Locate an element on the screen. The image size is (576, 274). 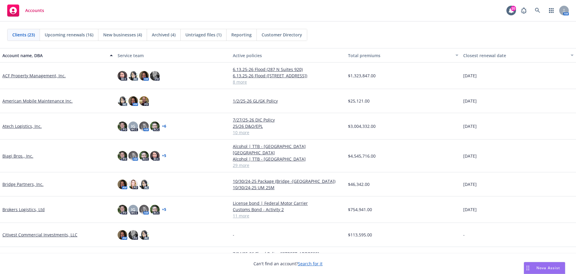
a: 1/2/25-26 GL/GK Policy is located at coordinates (288, 101).